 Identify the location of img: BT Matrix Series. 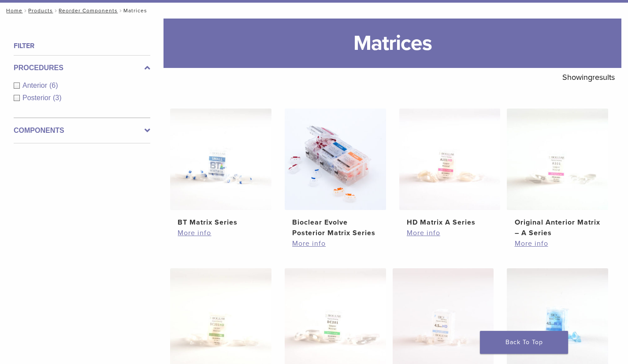
(221, 159).